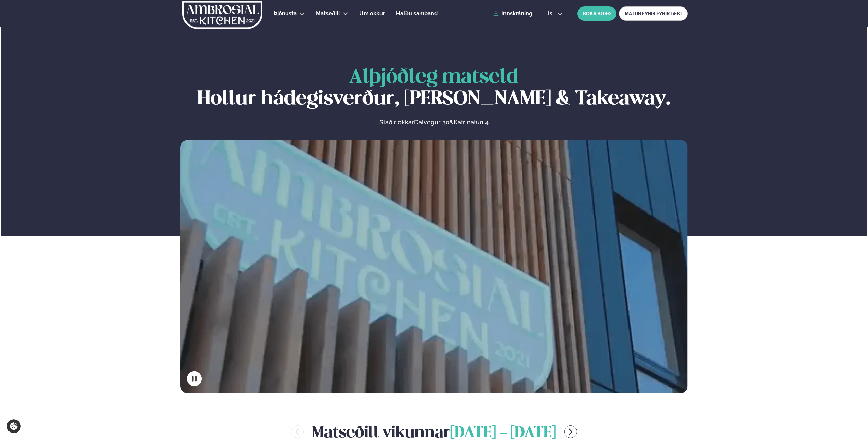  Describe the element at coordinates (513, 14) in the screenshot. I see `a: Innskráning` at that location.